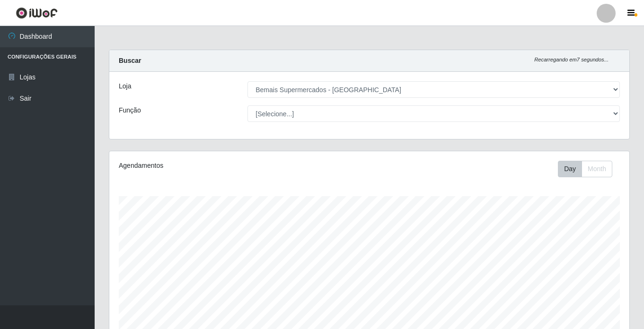 This screenshot has width=644, height=329. I want to click on label: Função, so click(130, 110).